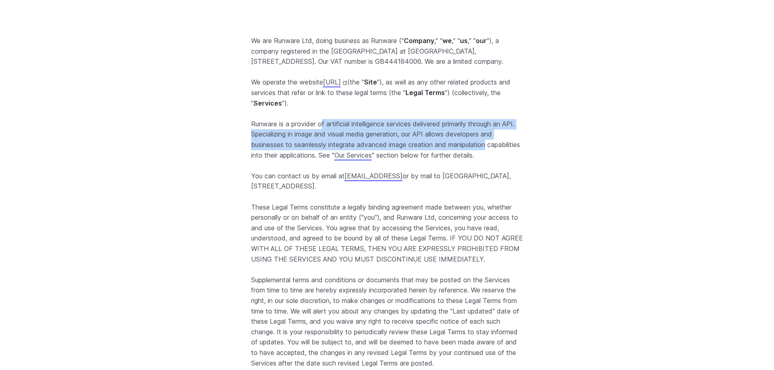 Image resolution: width=774 pixels, height=370 pixels. What do you see at coordinates (371, 82) in the screenshot?
I see `strong: Site` at bounding box center [371, 82].